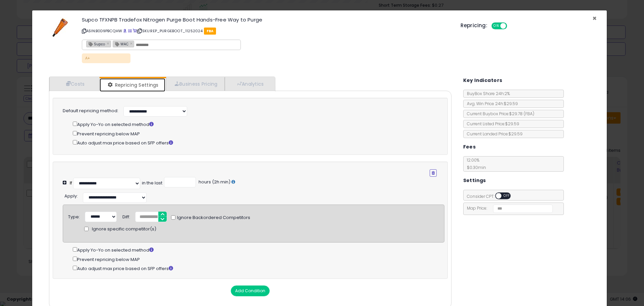 The height and width of the screenshot is (306, 644). Describe the element at coordinates (482, 80) in the screenshot. I see `h5: Key Indicators` at that location.